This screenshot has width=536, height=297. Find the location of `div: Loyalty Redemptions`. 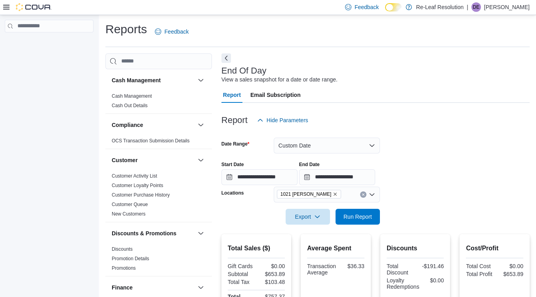

div: Loyalty Redemptions is located at coordinates (403, 284).